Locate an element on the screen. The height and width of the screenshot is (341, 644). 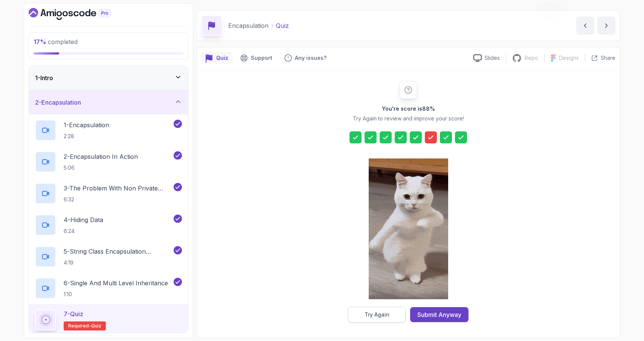
p: 4:19 is located at coordinates (118, 263).